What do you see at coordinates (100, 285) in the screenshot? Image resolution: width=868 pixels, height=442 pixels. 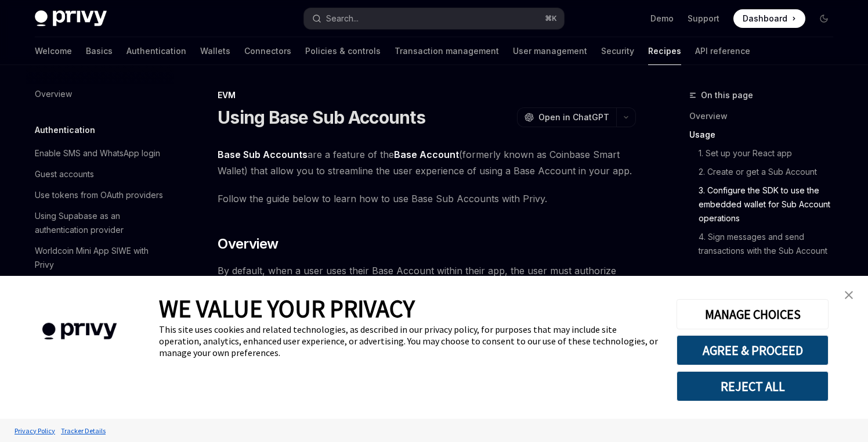 I see `a: Mocking tokens for testing` at bounding box center [100, 285].